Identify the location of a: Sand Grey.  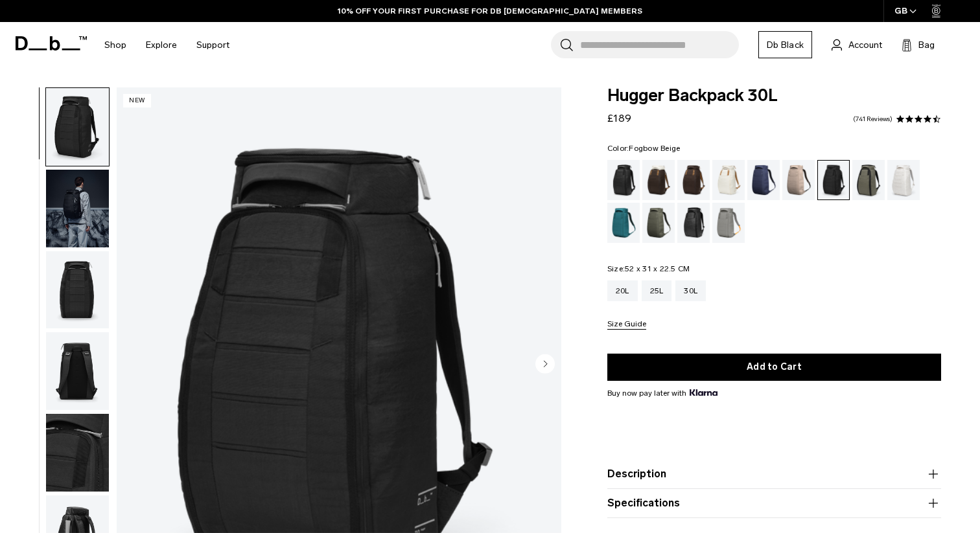
(729, 223).